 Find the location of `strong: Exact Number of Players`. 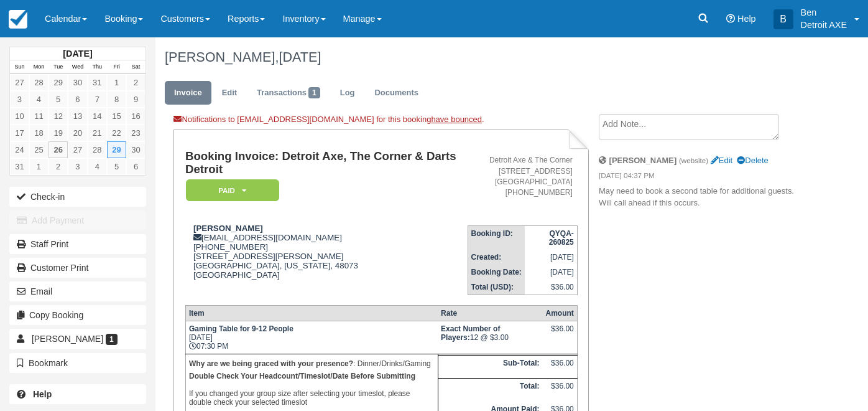

strong: Exact Number of Players is located at coordinates (470, 333).